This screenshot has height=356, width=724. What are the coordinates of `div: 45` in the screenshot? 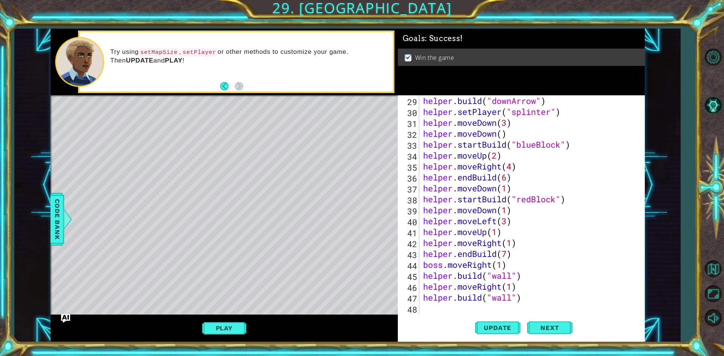 It's located at (409, 277).